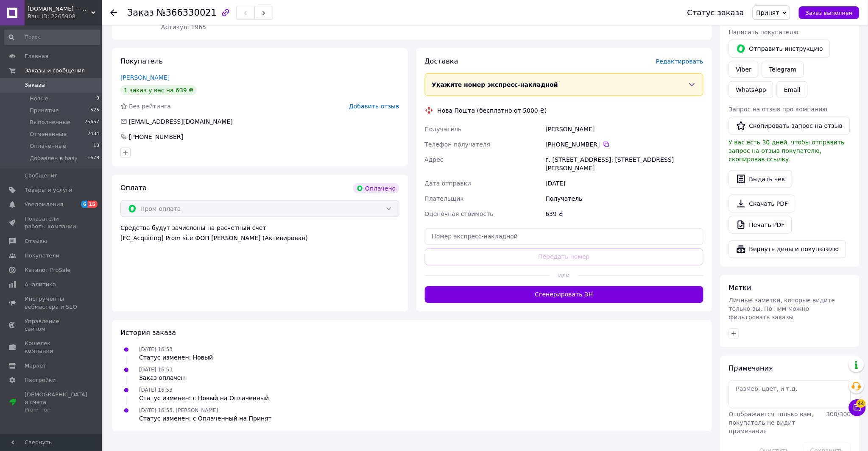 This screenshot has width=868, height=451. I want to click on div: Статус заказа, so click(716, 13).